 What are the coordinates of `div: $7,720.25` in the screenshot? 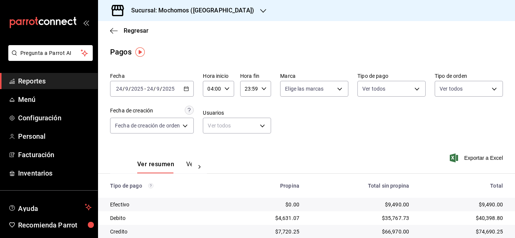 It's located at (264, 232).